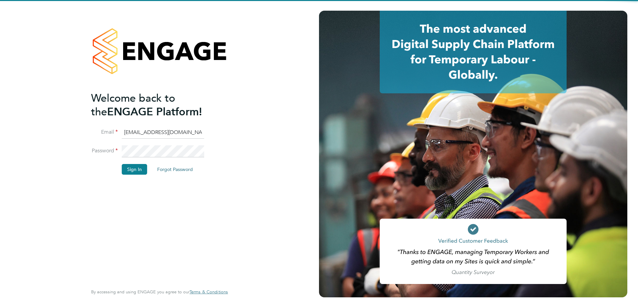 The image size is (638, 308). Describe the element at coordinates (156, 105) in the screenshot. I see `h2: ENGAGE Platform!` at that location.